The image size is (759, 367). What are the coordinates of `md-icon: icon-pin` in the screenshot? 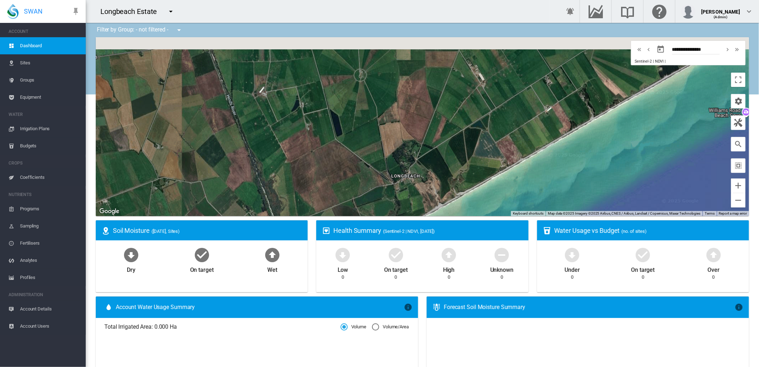 It's located at (76, 11).